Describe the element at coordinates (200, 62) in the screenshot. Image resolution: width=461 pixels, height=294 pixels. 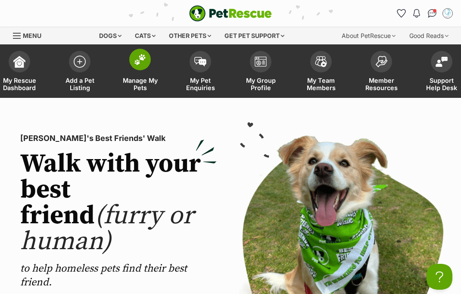
I see `img: pet-enquiries-icon-7e3ad2cf08bfb03b45e93fb7055b45f3efa6380592205ae92323e6603595dc1f.svg` at that location.